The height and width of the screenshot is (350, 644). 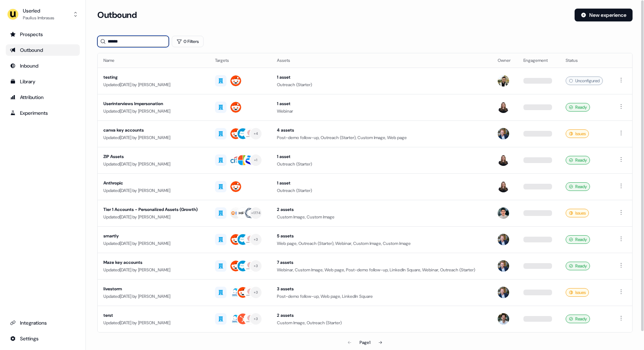 What do you see at coordinates (153, 236) in the screenshot?
I see `div: smartly` at bounding box center [153, 236].